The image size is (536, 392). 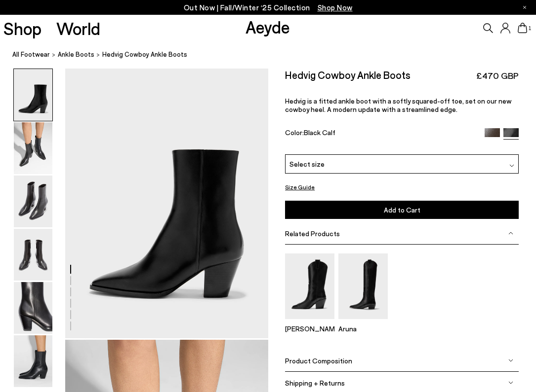 I want to click on span: Add to Cart, so click(x=402, y=210).